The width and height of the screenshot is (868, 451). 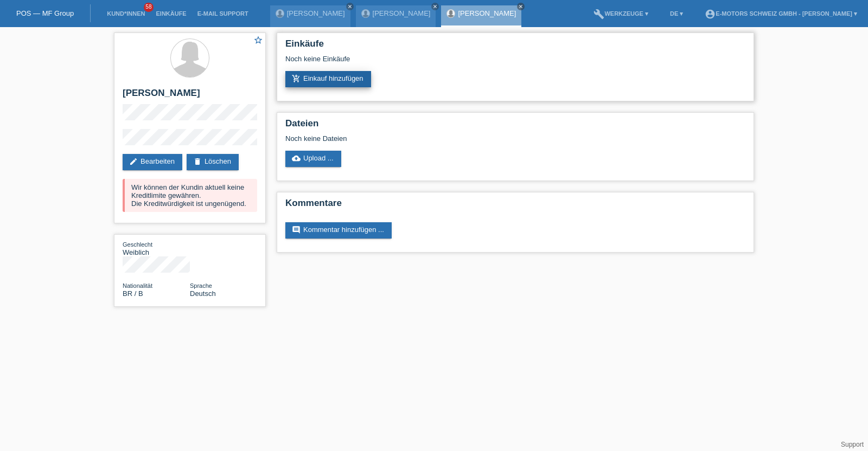 I want to click on i: cloud_upload, so click(x=296, y=158).